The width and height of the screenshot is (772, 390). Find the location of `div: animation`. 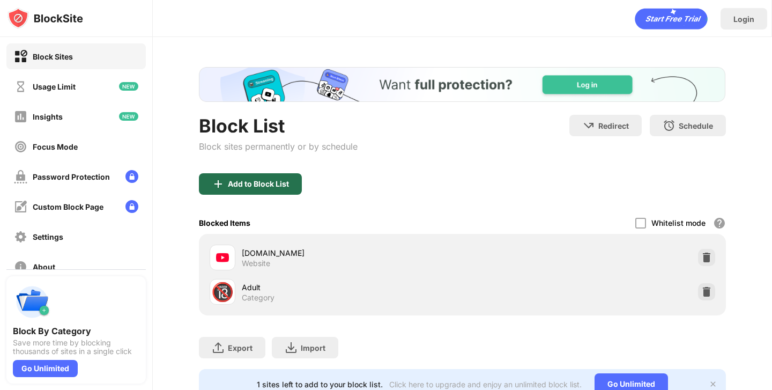

div: animation is located at coordinates (671, 19).